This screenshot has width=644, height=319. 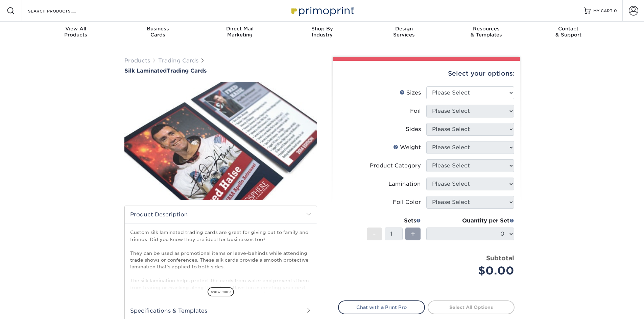 I want to click on div: & Support, so click(x=568, y=32).